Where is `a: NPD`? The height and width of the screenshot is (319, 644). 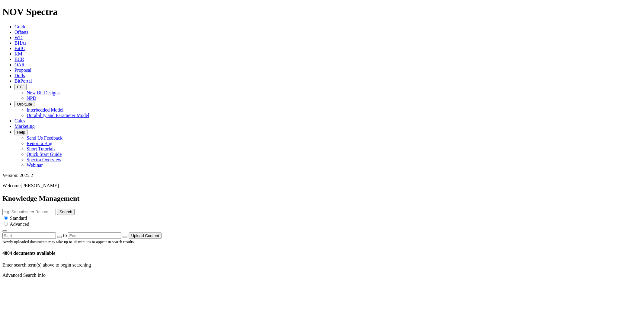 a: NPD is located at coordinates (31, 98).